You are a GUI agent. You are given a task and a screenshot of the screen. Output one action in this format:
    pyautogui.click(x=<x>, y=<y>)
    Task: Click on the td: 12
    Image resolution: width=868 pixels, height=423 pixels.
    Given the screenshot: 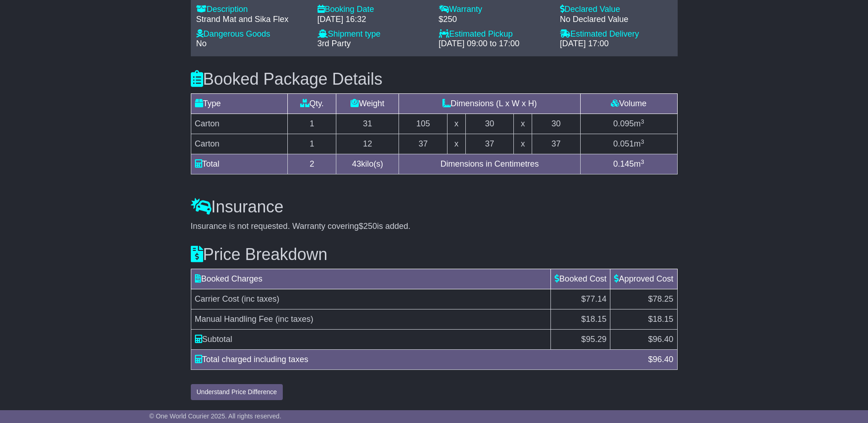 What is the action you would take?
    pyautogui.click(x=367, y=144)
    